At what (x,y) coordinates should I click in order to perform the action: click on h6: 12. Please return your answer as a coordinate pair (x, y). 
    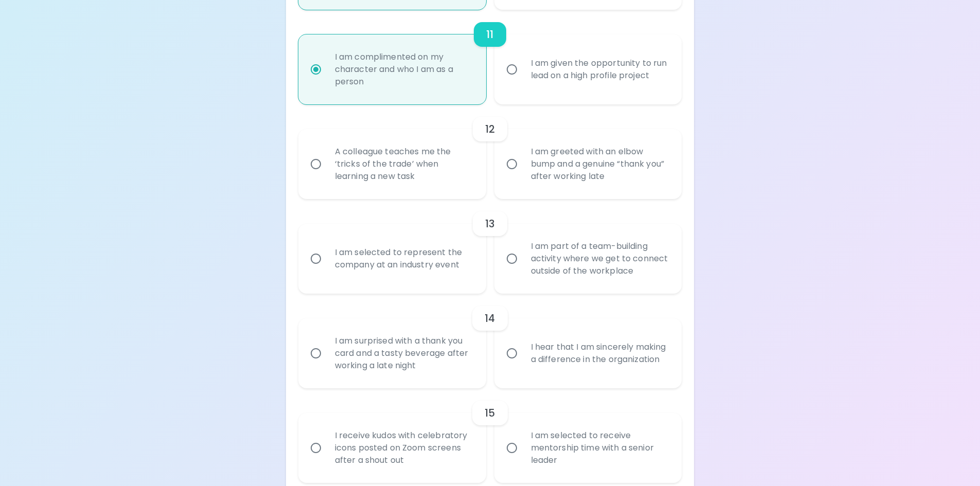
    Looking at the image, I should click on (490, 129).